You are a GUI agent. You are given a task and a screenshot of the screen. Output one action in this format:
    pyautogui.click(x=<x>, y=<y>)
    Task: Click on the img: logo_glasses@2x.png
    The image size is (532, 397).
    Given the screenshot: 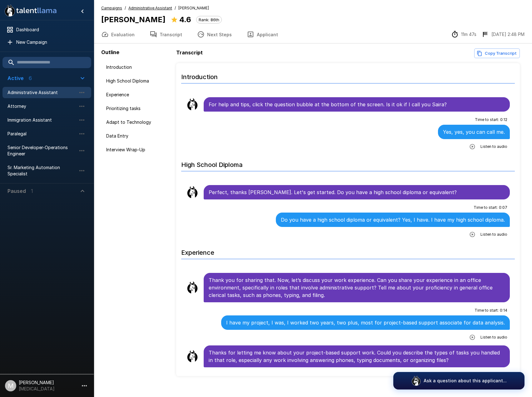 What is the action you would take?
    pyautogui.click(x=416, y=381)
    